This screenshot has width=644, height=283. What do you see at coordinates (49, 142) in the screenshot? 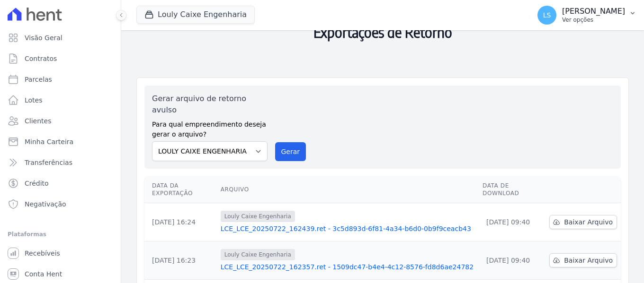
I see `span: Minha Carteira` at bounding box center [49, 142].